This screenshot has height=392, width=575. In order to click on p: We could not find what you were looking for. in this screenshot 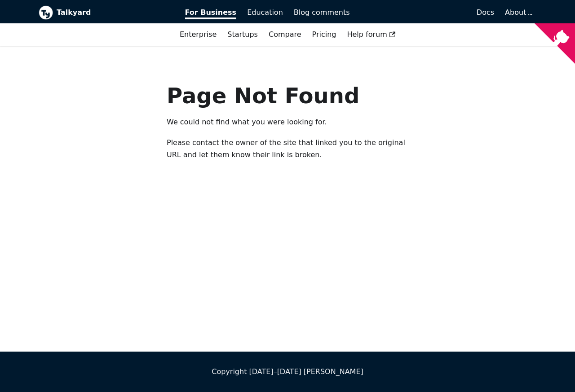, I will do `click(288, 122)`.